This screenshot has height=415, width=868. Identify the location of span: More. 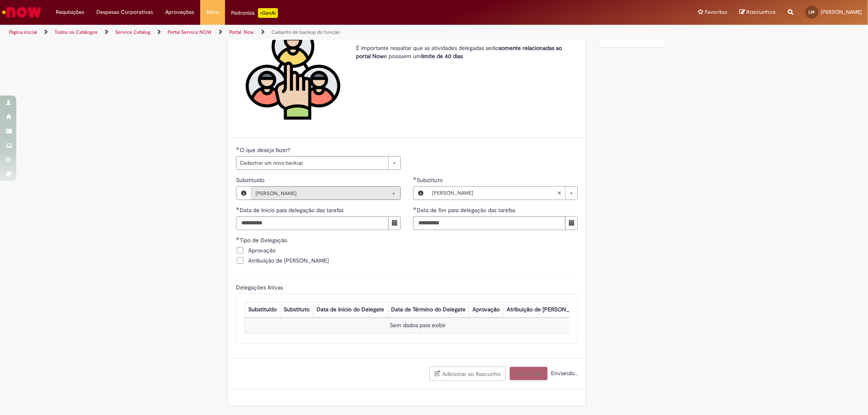
(213, 12).